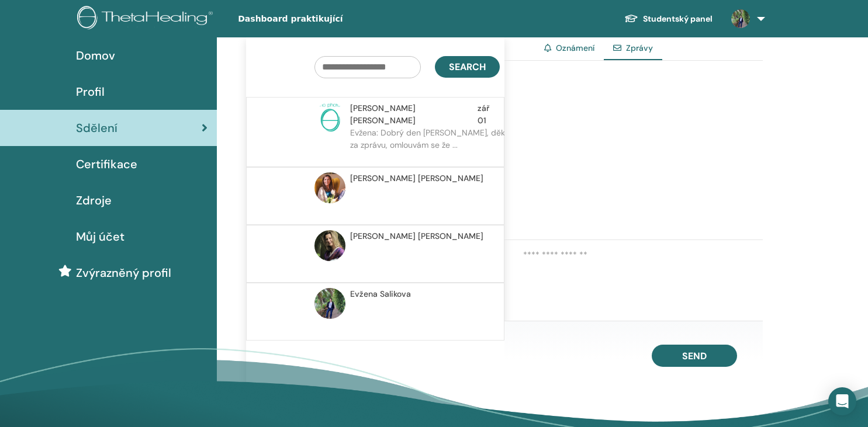 This screenshot has height=427, width=868. Describe the element at coordinates (694, 356) in the screenshot. I see `button: Send` at that location.